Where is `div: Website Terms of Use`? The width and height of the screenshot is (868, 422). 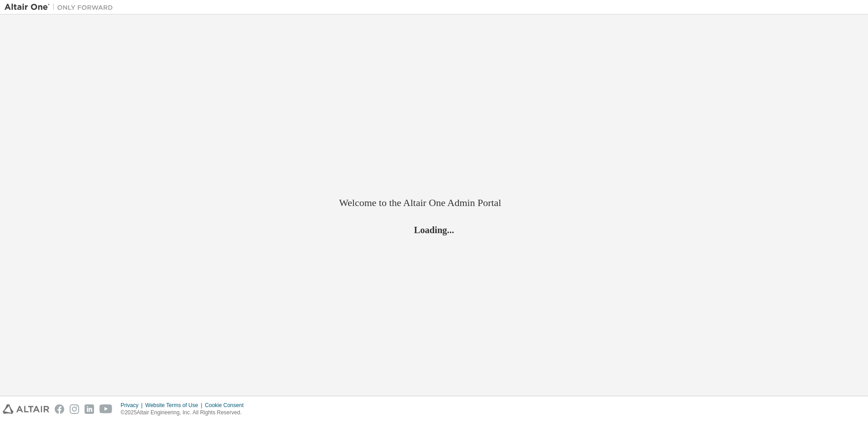 div: Website Terms of Use is located at coordinates (175, 406).